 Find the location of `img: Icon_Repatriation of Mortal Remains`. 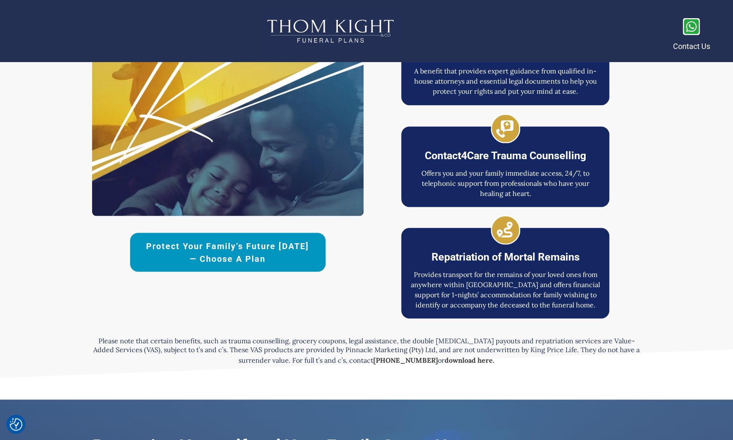

img: Icon_Repatriation of Mortal Remains is located at coordinates (506, 230).